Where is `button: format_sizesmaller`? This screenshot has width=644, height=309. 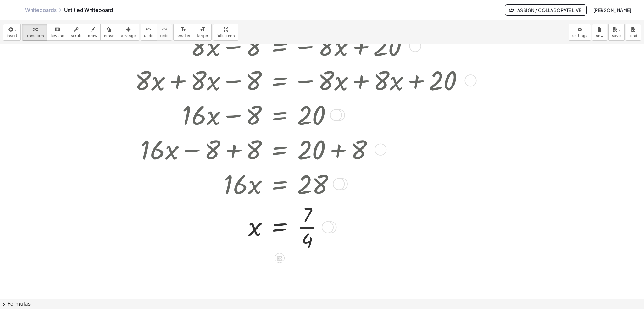 button: format_sizesmaller is located at coordinates (184, 32).